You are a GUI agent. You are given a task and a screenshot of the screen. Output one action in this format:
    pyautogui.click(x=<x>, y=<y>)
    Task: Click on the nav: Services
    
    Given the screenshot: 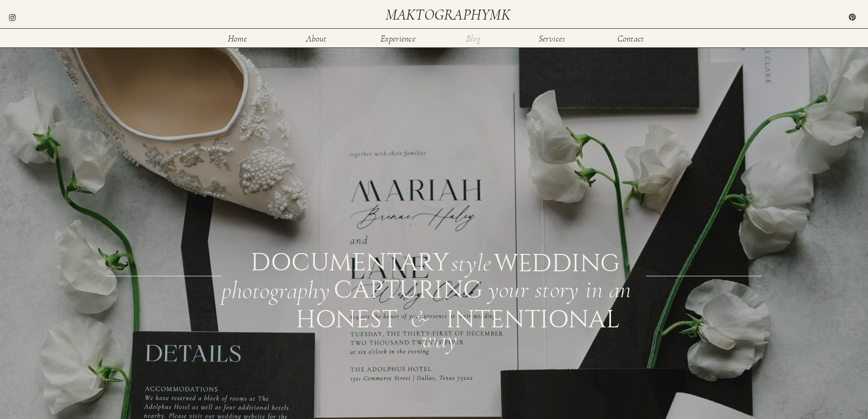 What is the action you would take?
    pyautogui.click(x=552, y=38)
    